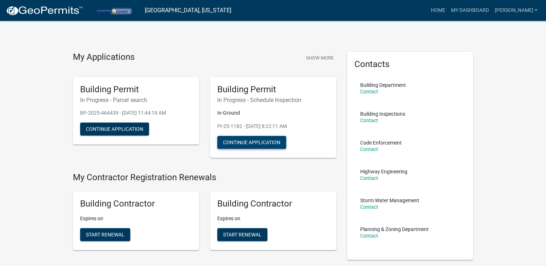  Describe the element at coordinates (114, 10) in the screenshot. I see `img: Porter County, Indiana` at that location.